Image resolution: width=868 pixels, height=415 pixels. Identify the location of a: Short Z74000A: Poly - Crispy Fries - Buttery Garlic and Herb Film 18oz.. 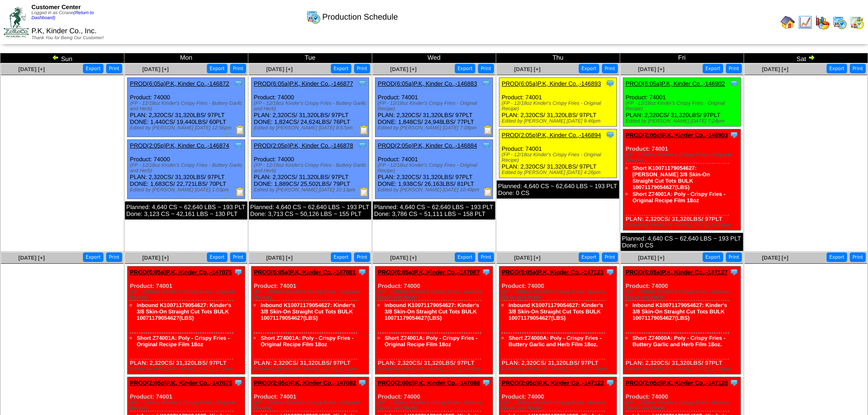
(679, 341).